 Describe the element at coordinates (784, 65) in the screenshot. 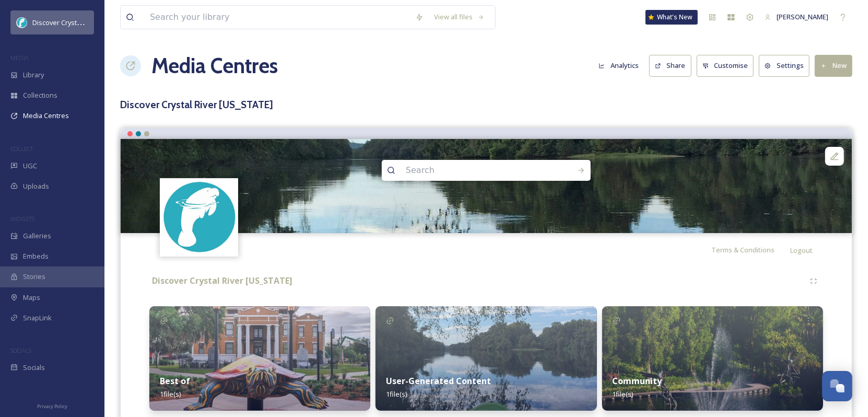

I see `button: Settings` at that location.